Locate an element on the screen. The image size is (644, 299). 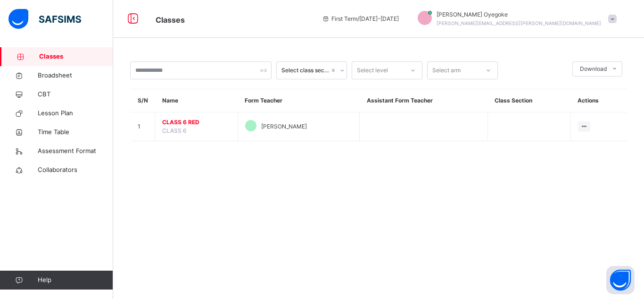
span: CBT is located at coordinates (76, 95).